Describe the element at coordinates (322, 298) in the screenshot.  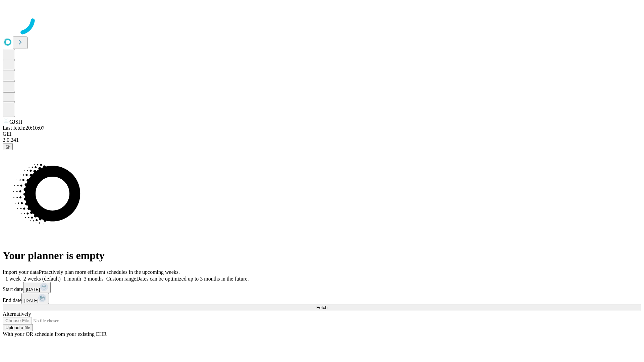
I see `div: End date` at that location.